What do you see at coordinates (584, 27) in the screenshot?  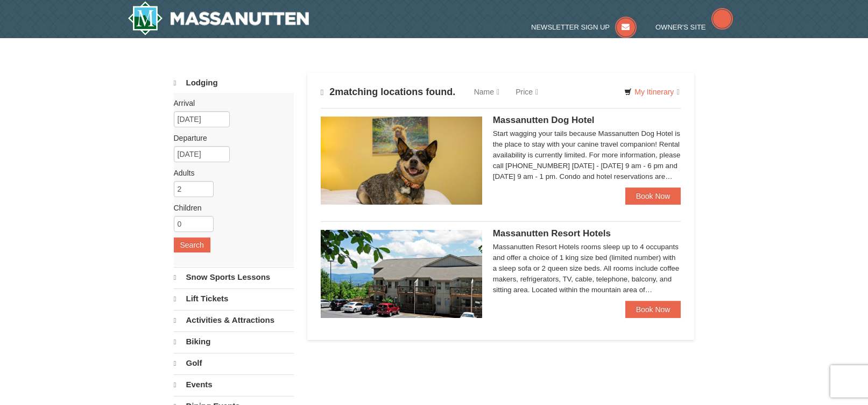 I see `a: Newsletter Sign Up` at bounding box center [584, 27].